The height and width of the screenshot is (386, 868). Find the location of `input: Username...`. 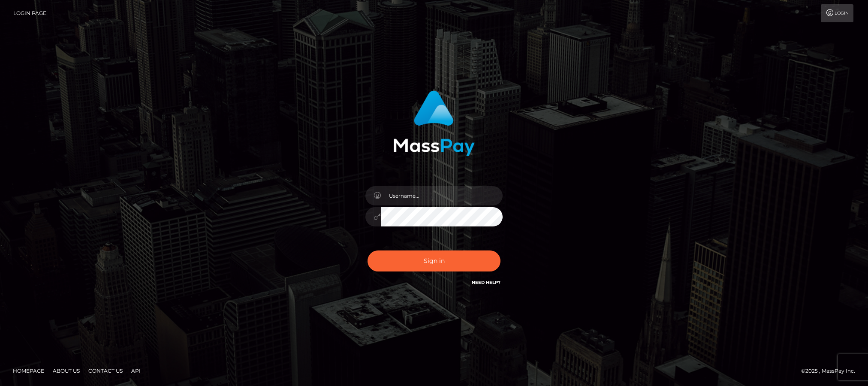

input: Username... is located at coordinates (441, 196).